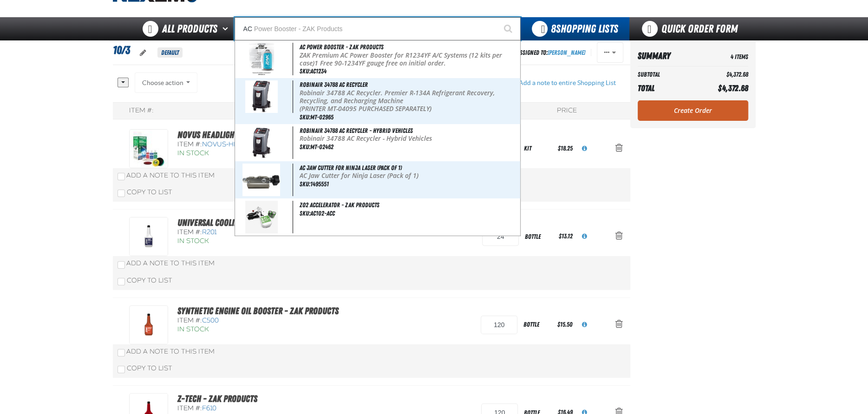 This screenshot has height=414, width=868. Describe the element at coordinates (409, 139) in the screenshot. I see `p: Robinair 34788 AC Recycler - Hybrid Vehicles` at that location.